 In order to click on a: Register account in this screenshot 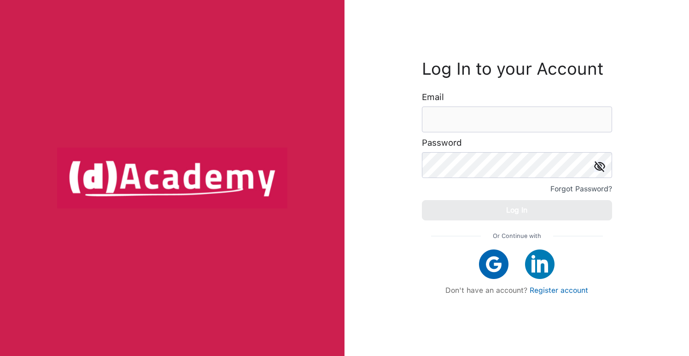, I will do `click(559, 290)`.